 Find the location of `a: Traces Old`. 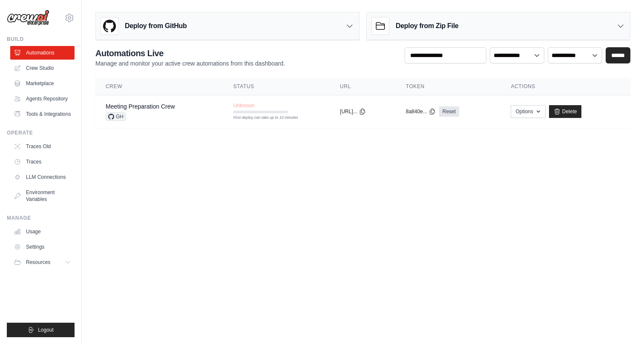

a: Traces Old is located at coordinates (42, 146).